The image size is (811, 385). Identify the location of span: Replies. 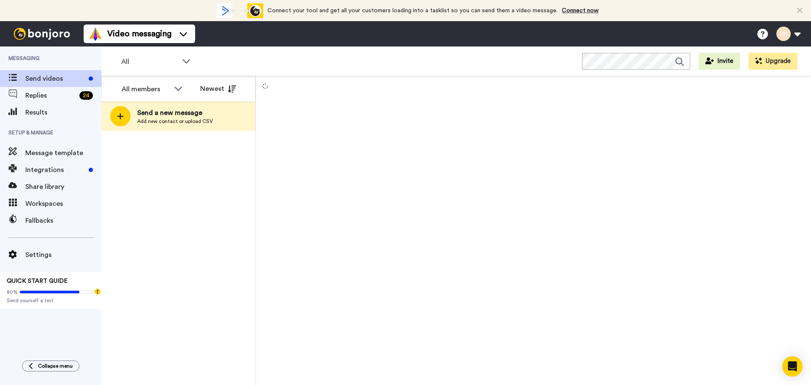
(51, 95).